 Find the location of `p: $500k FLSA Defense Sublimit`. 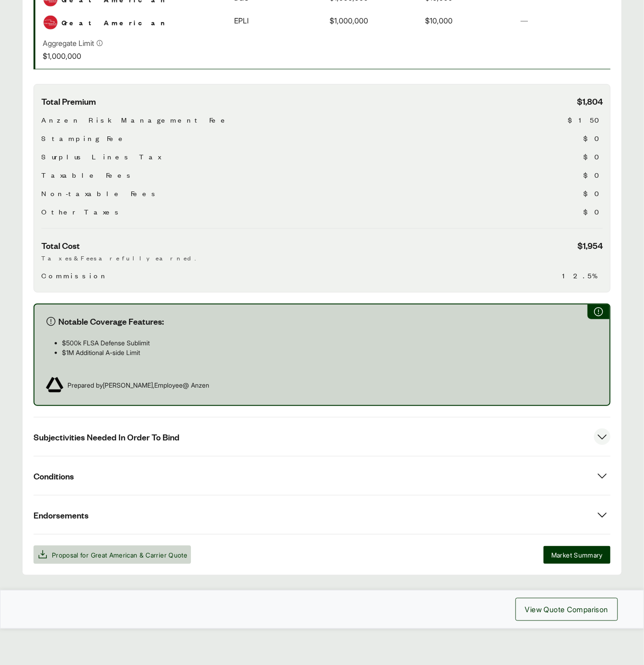

p: $500k FLSA Defense Sublimit is located at coordinates (330, 343).